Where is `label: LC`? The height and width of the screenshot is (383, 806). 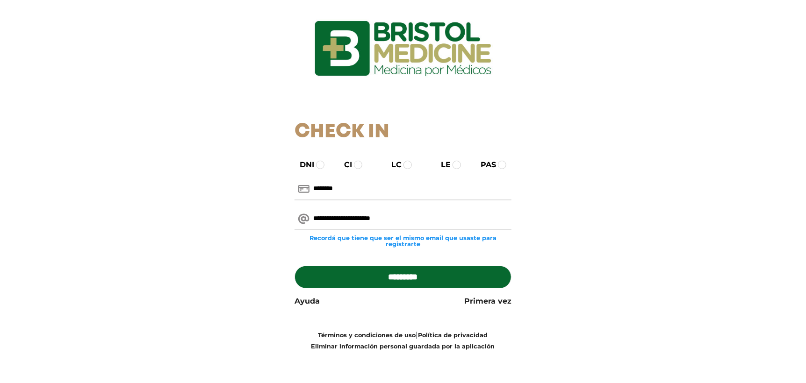 label: LC is located at coordinates (392, 165).